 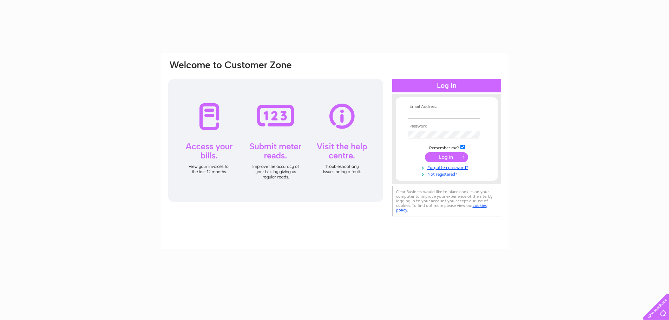 What do you see at coordinates (447, 174) in the screenshot?
I see `a: Not registered?` at bounding box center [447, 174].